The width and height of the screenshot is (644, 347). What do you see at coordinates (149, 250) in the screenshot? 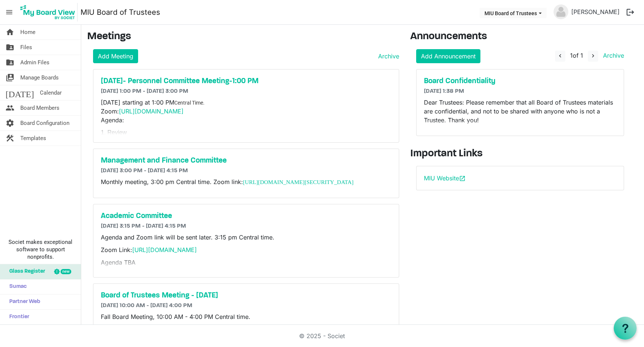
I see `span: Zoom Link:` at bounding box center [149, 250].